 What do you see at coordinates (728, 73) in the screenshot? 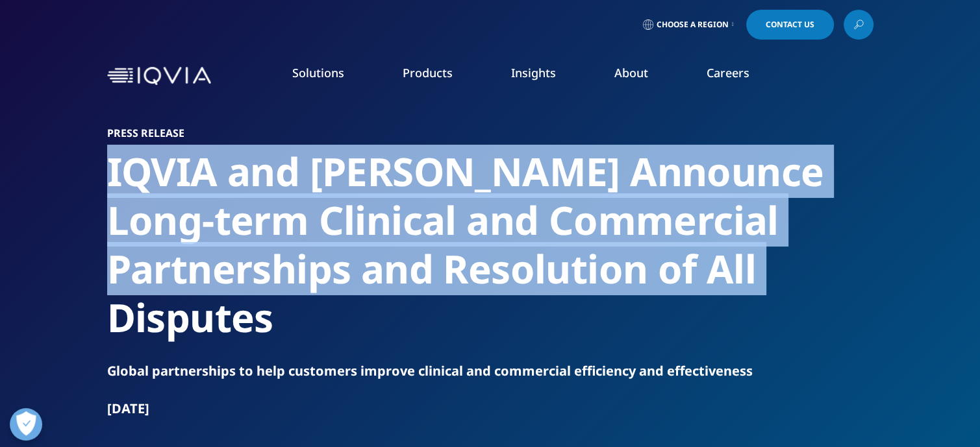
I see `a: Careers` at bounding box center [728, 73].